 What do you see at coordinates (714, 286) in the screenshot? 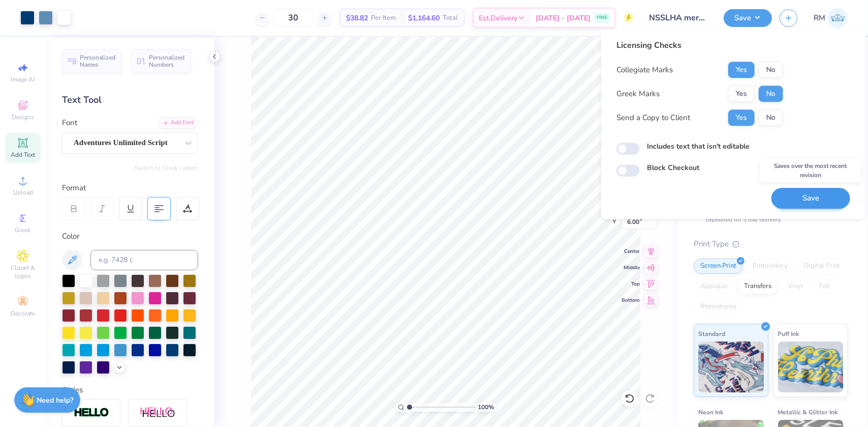
I see `div: Applique` at bounding box center [714, 286].